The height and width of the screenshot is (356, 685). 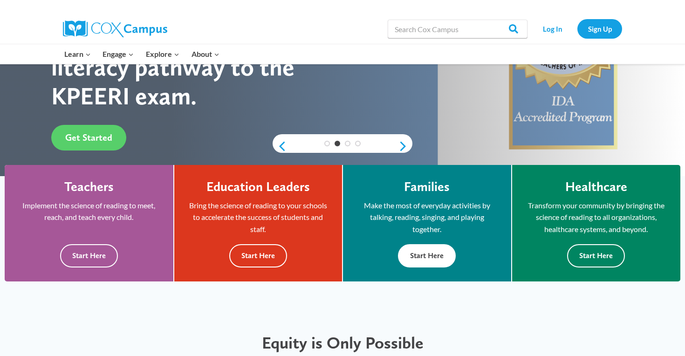 I want to click on p: Bring the science of reading to your schools to accelerate the success of students and staff., so click(x=258, y=217).